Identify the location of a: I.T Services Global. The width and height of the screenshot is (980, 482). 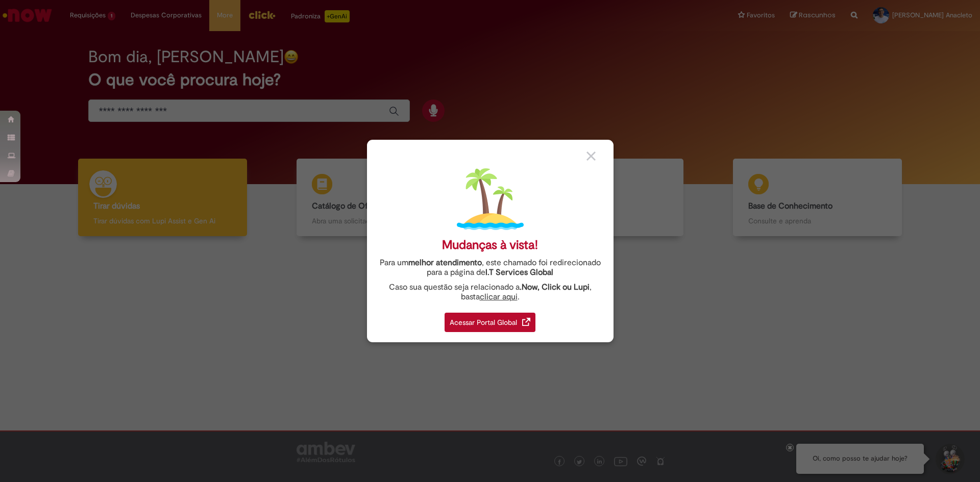
(519, 269).